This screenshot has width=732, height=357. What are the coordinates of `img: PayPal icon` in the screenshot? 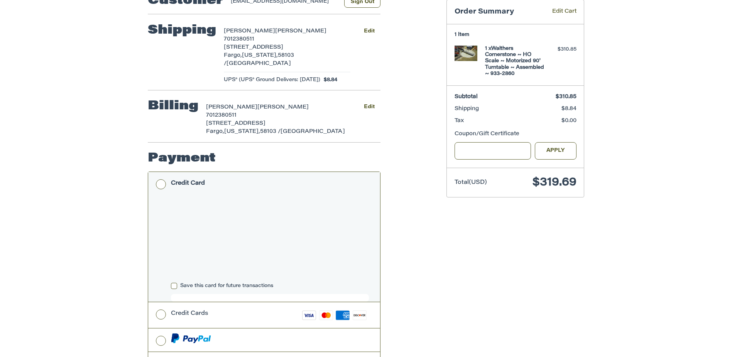 It's located at (191, 338).